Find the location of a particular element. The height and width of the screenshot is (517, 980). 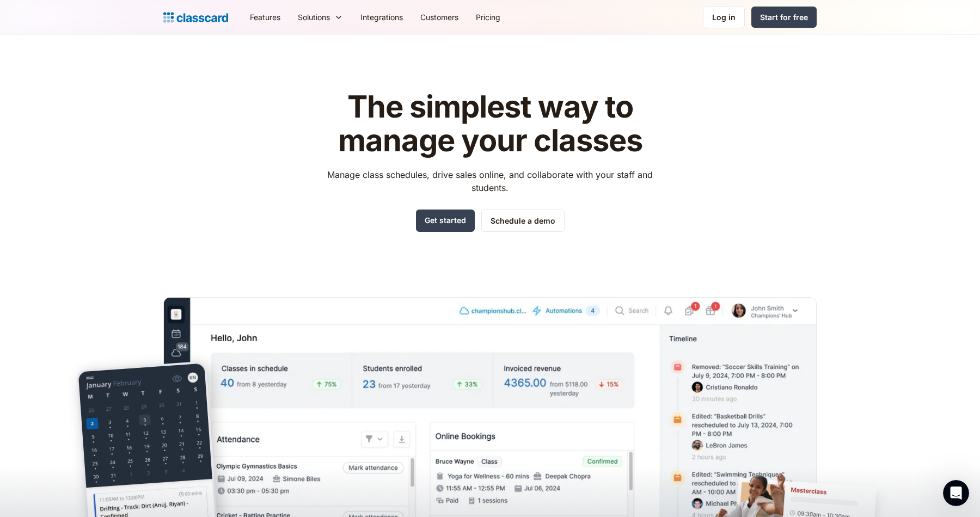

a: Start for free is located at coordinates (784, 17).